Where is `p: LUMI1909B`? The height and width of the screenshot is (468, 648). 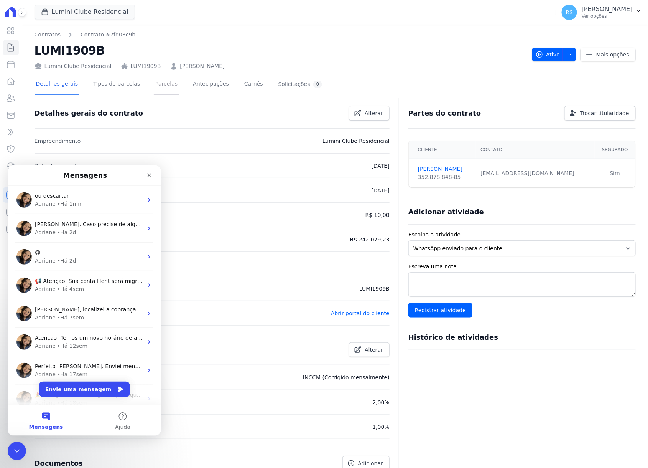 p: LUMI1909B is located at coordinates (374, 289).